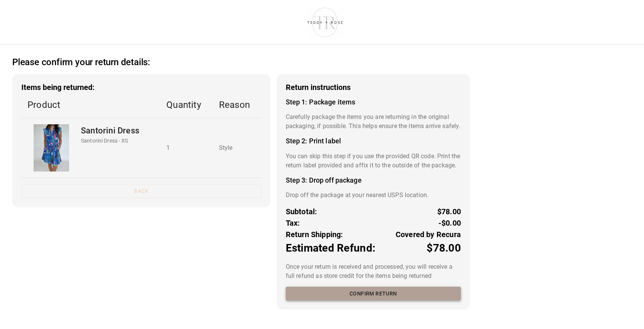  Describe the element at coordinates (141, 87) in the screenshot. I see `h3: Items being returned:` at that location.